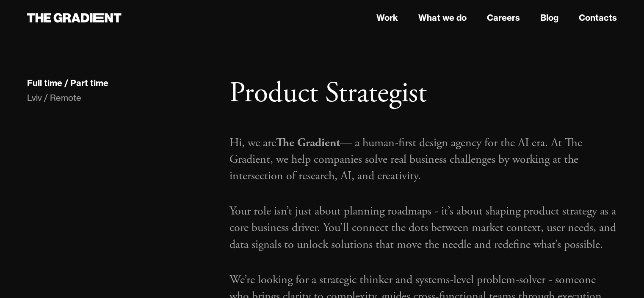 This screenshot has width=644, height=298. I want to click on a: Careers, so click(503, 17).